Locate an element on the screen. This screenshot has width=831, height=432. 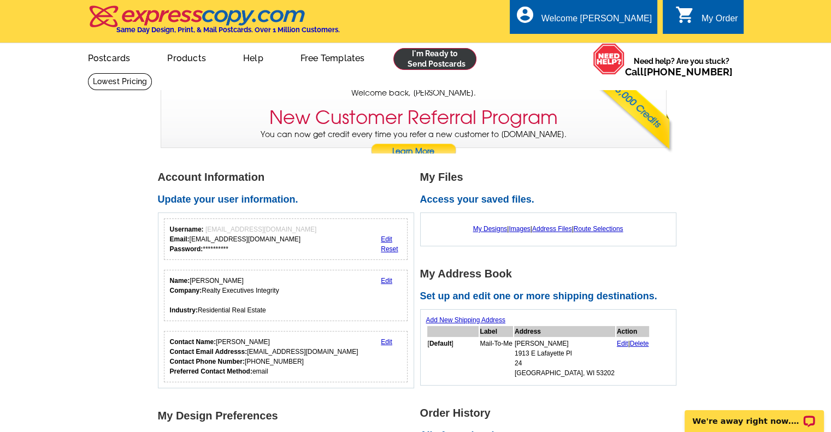
div: Your login information. is located at coordinates (286, 239).